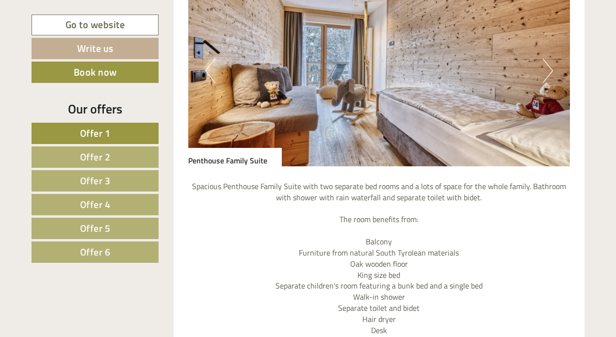 Image resolution: width=616 pixels, height=337 pixels. I want to click on button: Send, so click(356, 262).